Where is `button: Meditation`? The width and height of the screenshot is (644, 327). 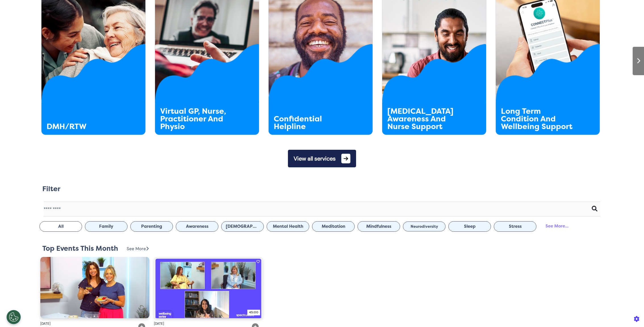
button: Meditation is located at coordinates (333, 227).